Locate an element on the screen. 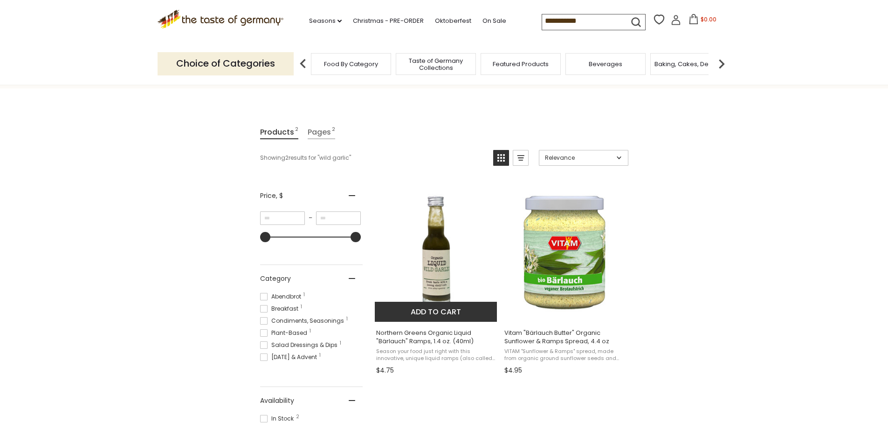 This screenshot has height=428, width=888. a: Baking, Cakes, Desserts is located at coordinates (690, 64).